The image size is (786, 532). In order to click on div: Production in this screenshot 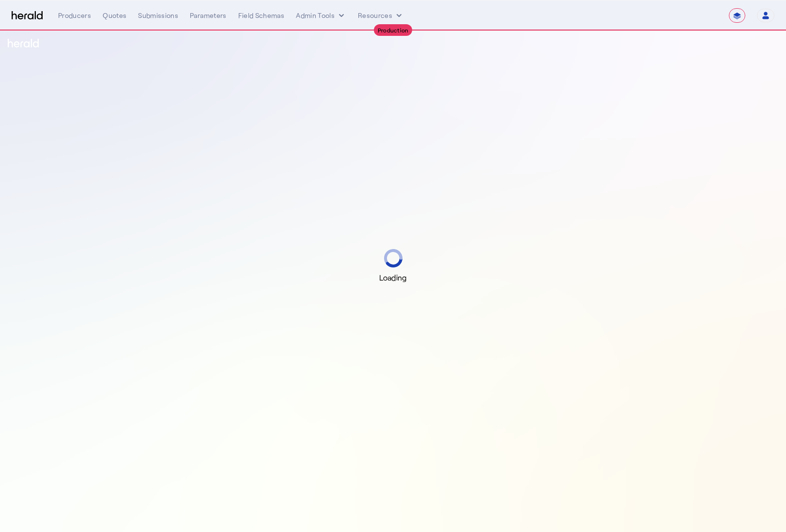, I will do `click(393, 30)`.